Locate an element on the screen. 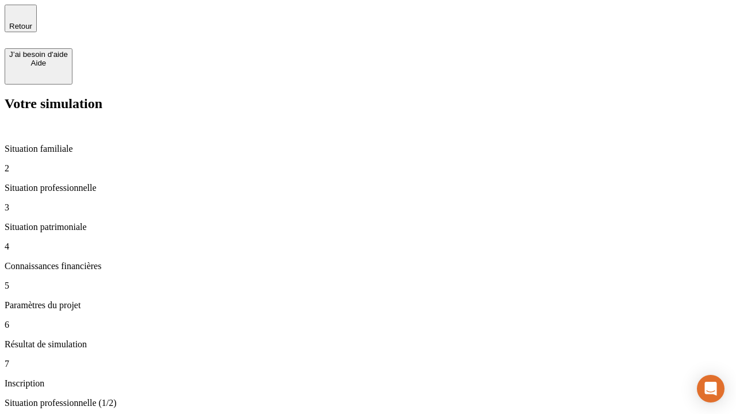 The height and width of the screenshot is (414, 736). p: 3 is located at coordinates (368, 208).